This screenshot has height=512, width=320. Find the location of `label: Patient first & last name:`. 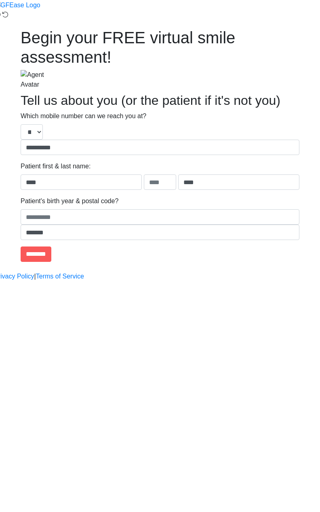

label: Patient first & last name: is located at coordinates (55, 166).